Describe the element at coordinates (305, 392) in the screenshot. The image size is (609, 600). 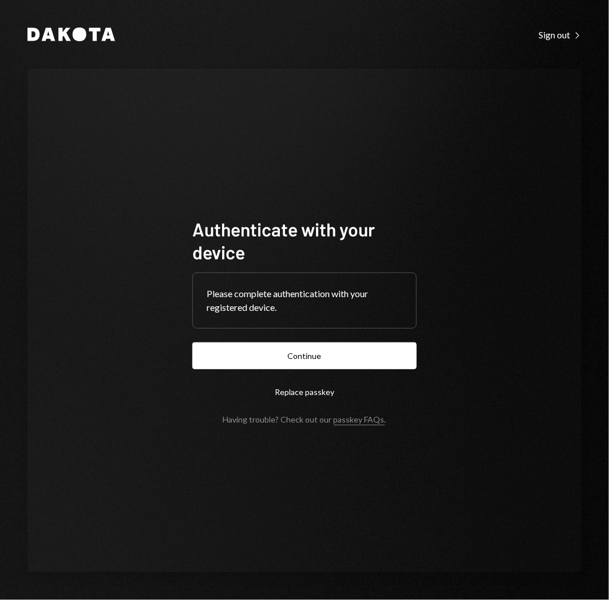
I see `button: Replace passkey` at that location.